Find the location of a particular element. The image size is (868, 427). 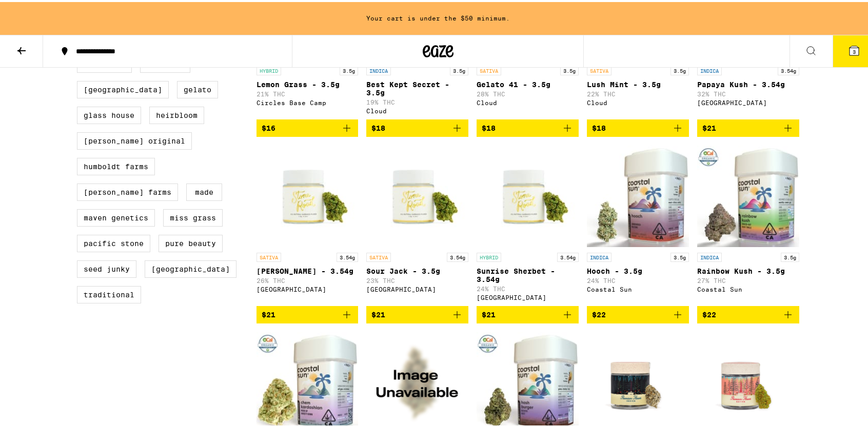

p: 32% THC is located at coordinates (748, 92).